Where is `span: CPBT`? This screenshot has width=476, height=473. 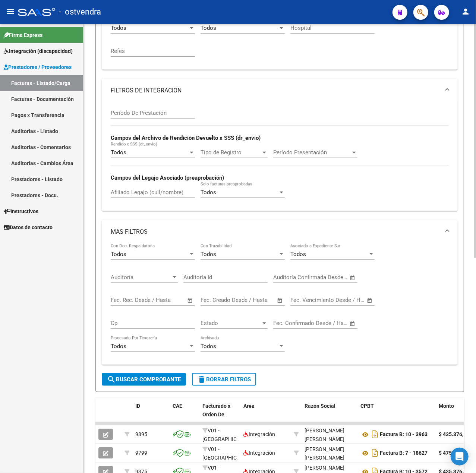 span: CPBT is located at coordinates (367, 406).